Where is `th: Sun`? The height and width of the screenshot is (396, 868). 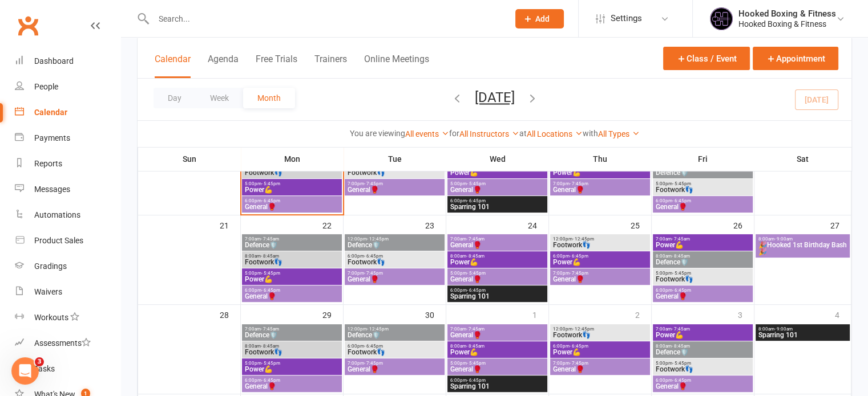 th: Sun is located at coordinates (189, 159).